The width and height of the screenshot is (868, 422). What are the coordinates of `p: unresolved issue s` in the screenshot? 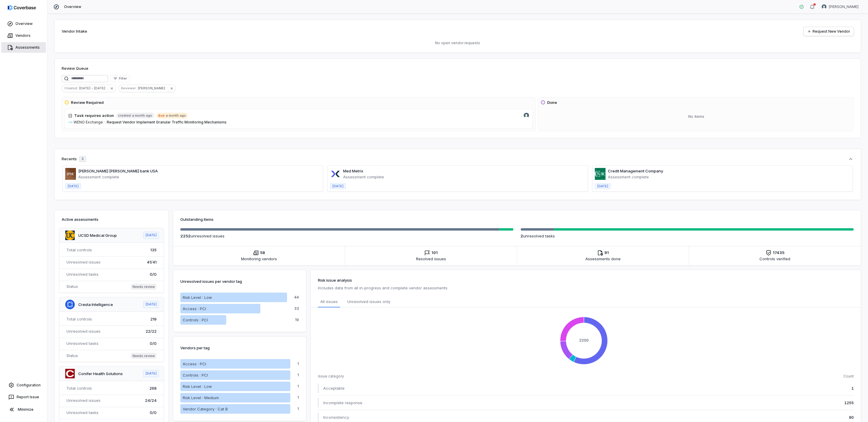 It's located at (347, 236).